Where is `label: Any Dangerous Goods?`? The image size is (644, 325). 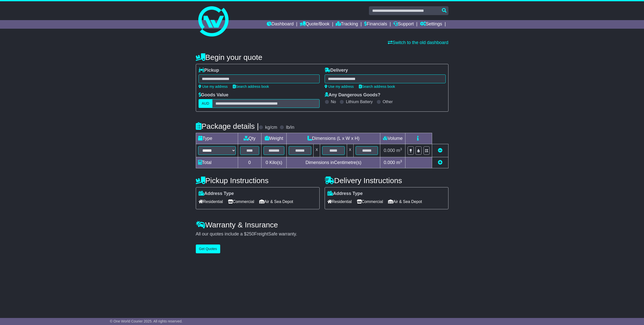
label: Any Dangerous Goods? is located at coordinates (352, 95).